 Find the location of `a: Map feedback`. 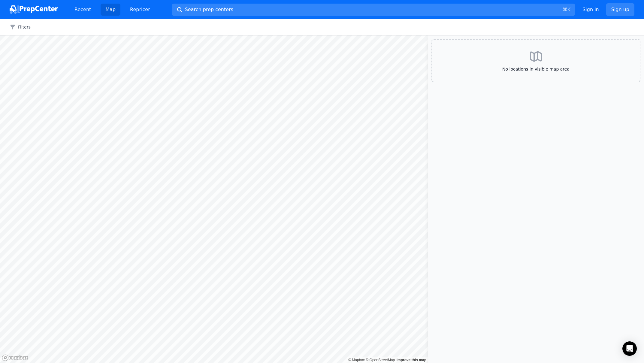

a: Map feedback is located at coordinates (411, 360).